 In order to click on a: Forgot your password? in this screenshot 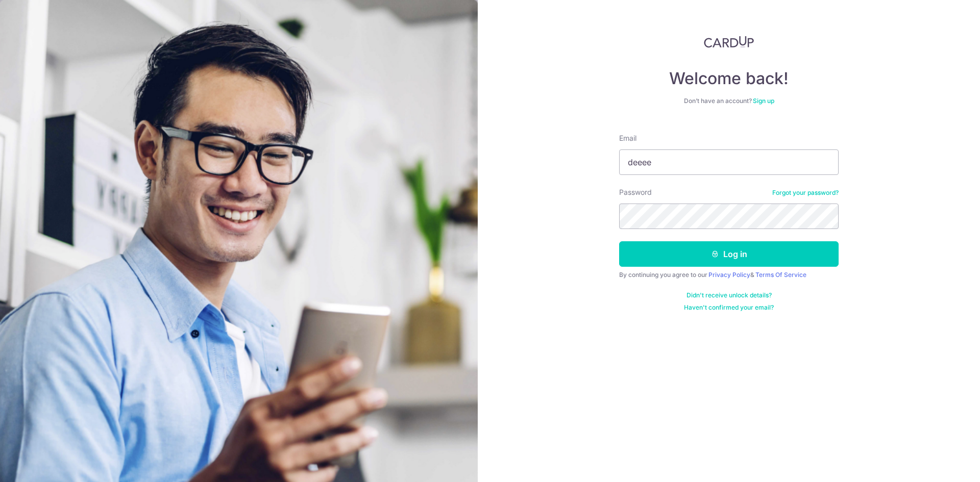, I will do `click(805, 193)`.